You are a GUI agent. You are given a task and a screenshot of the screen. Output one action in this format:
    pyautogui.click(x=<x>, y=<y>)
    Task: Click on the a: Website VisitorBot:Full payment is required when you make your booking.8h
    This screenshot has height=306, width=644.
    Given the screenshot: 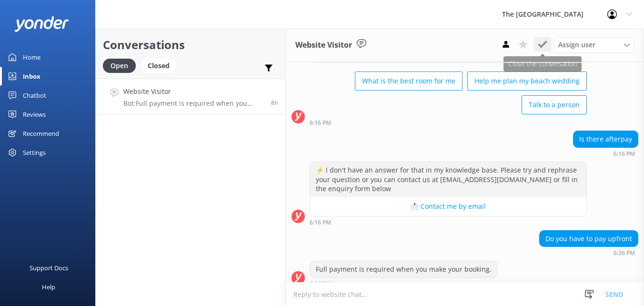 What is the action you would take?
    pyautogui.click(x=191, y=97)
    